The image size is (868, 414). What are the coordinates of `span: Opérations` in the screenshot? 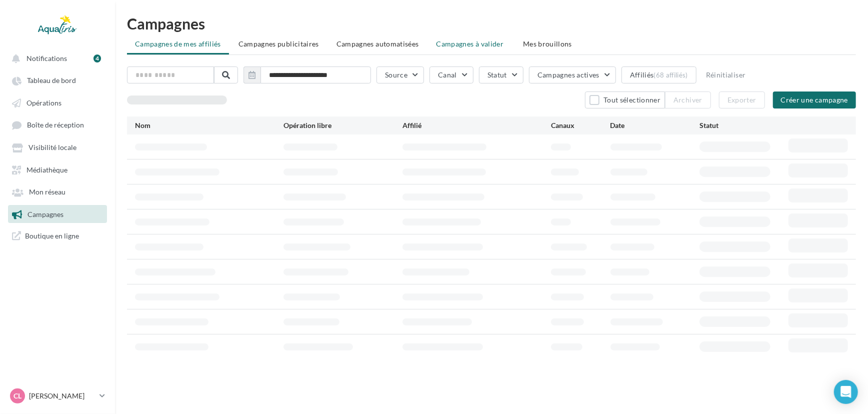 It's located at (44, 103).